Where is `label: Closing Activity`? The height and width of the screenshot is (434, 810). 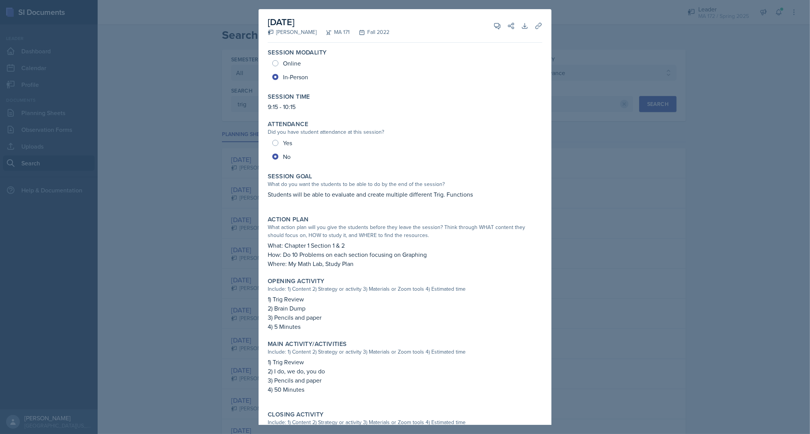
label: Closing Activity is located at coordinates (295, 415).